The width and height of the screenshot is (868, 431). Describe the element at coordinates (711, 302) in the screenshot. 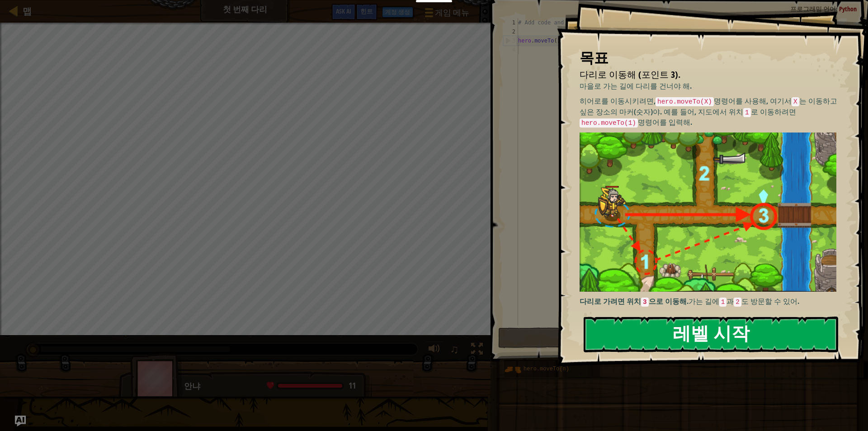

I see `p: 가는 길에 과 도 방문할 수 있어.` at that location.